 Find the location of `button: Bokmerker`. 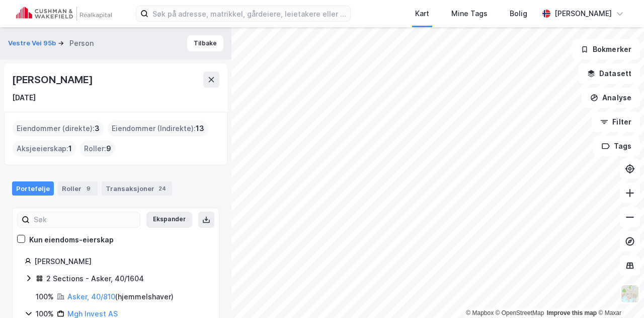

button: Bokmerker is located at coordinates (606, 50).